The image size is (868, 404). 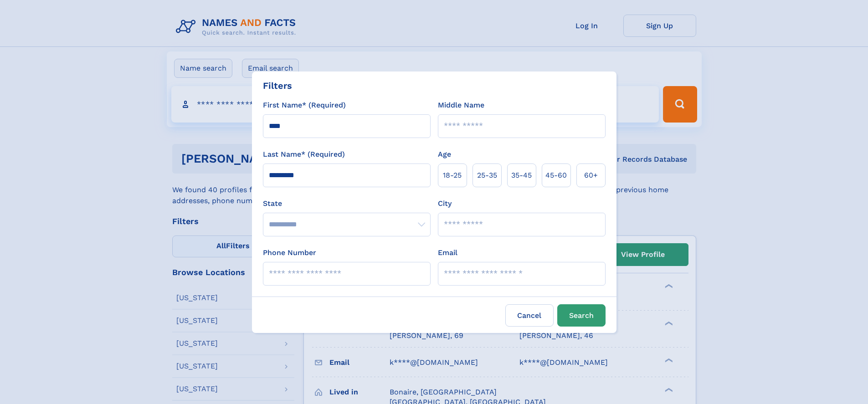 I want to click on button: Search, so click(x=582, y=316).